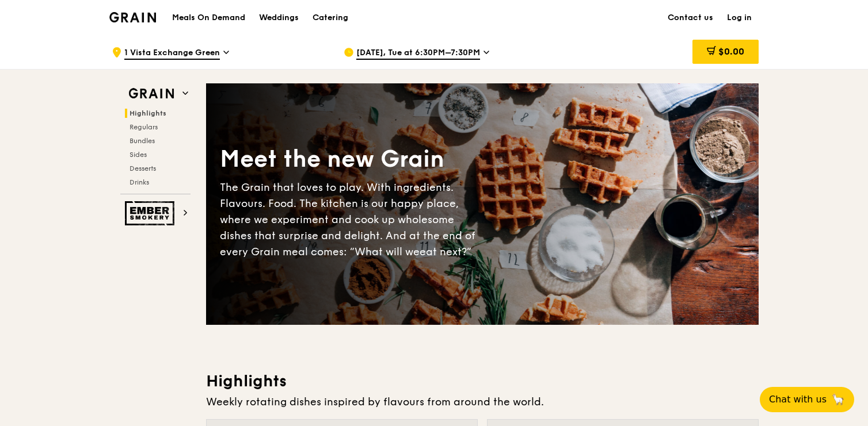  What do you see at coordinates (151, 213) in the screenshot?
I see `img: Ember Smokery web logo` at bounding box center [151, 213].